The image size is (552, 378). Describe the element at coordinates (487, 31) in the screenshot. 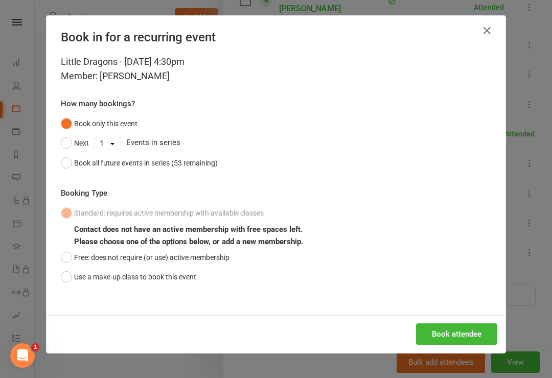

I see `button: Close` at that location.